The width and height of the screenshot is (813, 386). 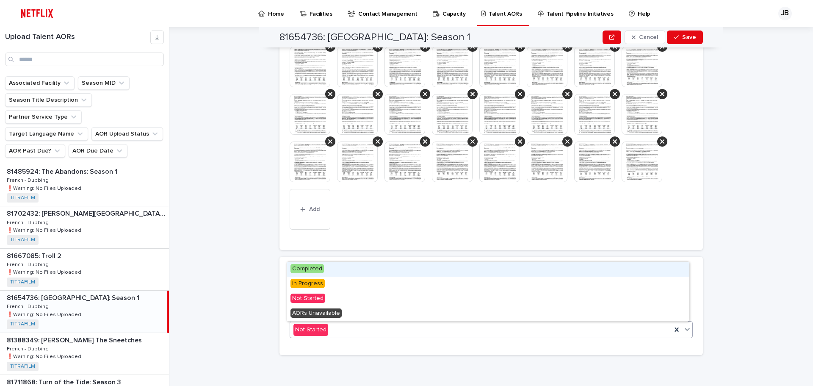 What do you see at coordinates (127, 134) in the screenshot?
I see `button: AOR Upload Status` at bounding box center [127, 134].